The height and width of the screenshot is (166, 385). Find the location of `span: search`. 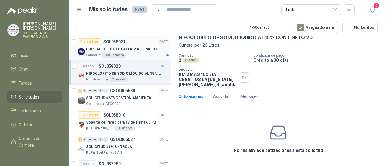

span: search is located at coordinates (157, 9).